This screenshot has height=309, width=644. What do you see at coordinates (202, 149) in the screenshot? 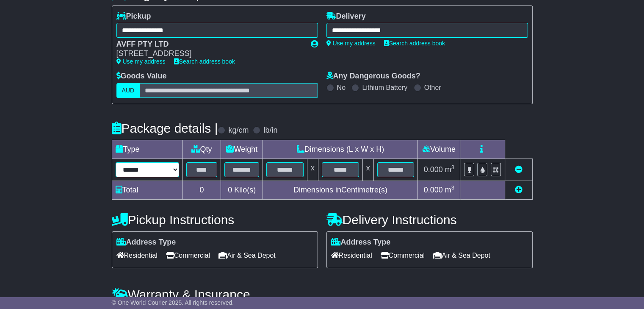
I see `td: Qty` at bounding box center [202, 149].